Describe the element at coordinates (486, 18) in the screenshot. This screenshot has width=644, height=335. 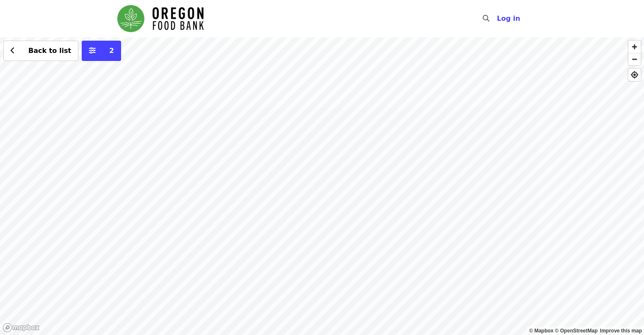
I see `i: search icon` at that location.